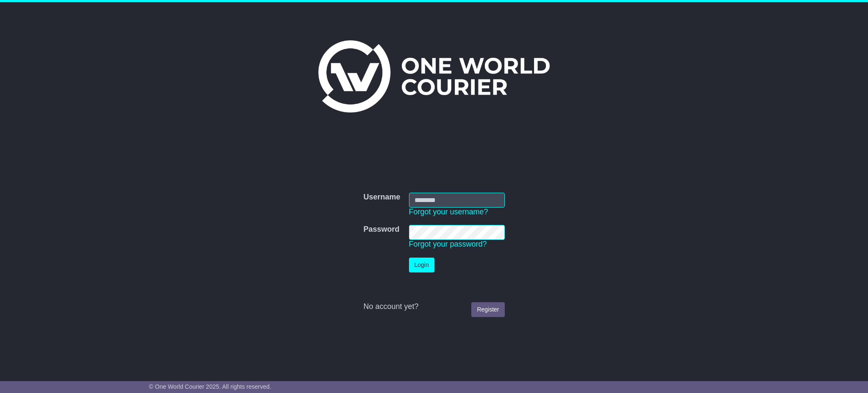  What do you see at coordinates (210, 387) in the screenshot?
I see `span: © One World Courier 2025. All rights reserved.` at bounding box center [210, 387].